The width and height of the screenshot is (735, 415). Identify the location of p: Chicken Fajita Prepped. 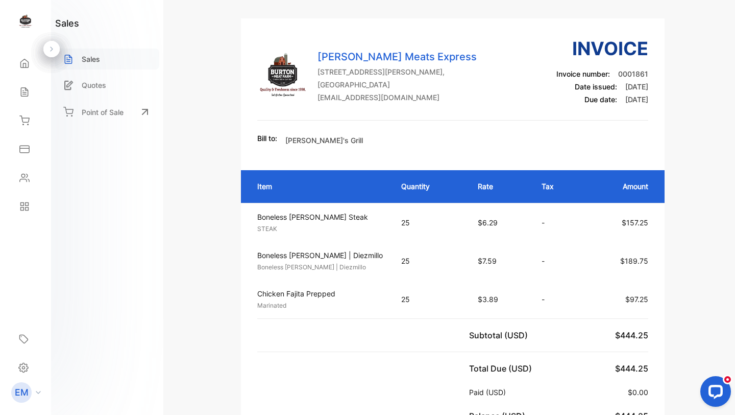
(320, 293).